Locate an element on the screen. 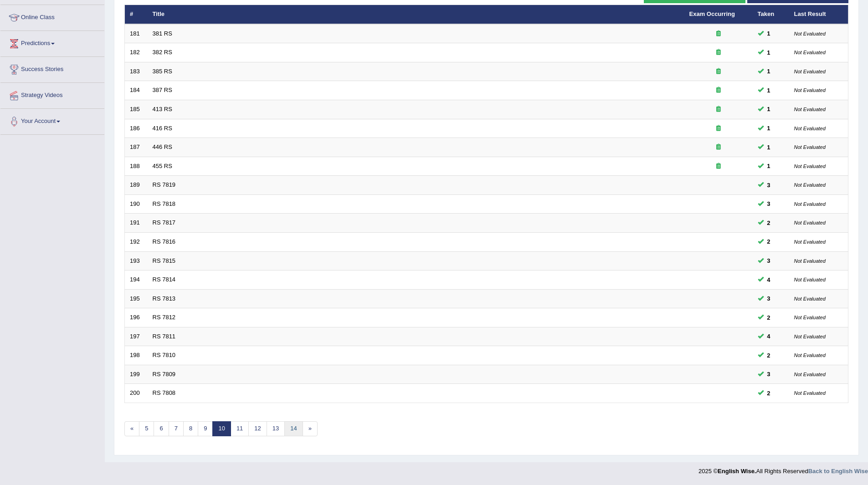  td: 187 is located at coordinates (137, 148).